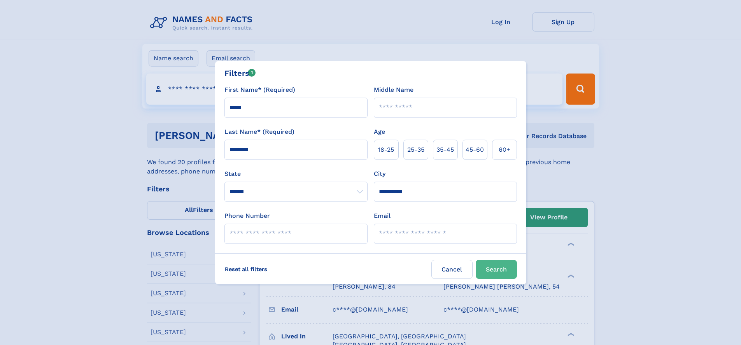  Describe the element at coordinates (296, 174) in the screenshot. I see `label: State` at that location.